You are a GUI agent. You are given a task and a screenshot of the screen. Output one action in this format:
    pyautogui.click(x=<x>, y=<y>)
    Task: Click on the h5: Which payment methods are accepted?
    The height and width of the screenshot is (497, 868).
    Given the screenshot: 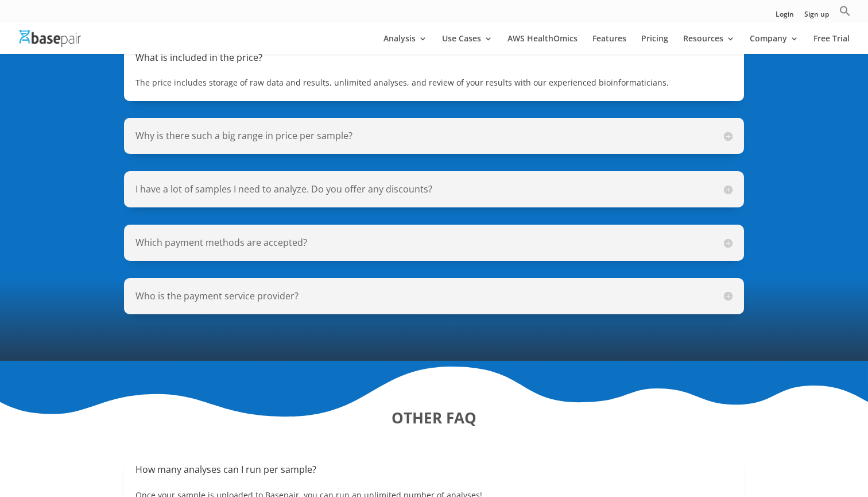 What is the action you would take?
    pyautogui.click(x=434, y=242)
    